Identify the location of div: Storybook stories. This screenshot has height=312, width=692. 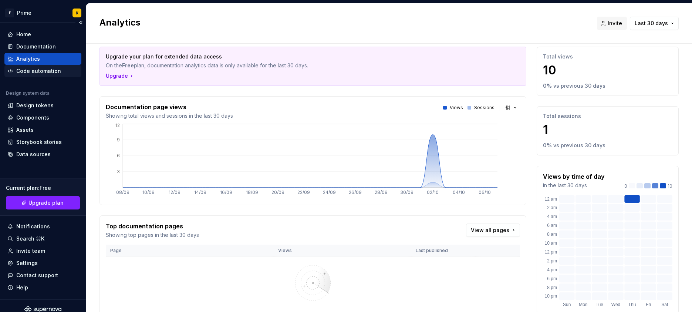
(39, 142).